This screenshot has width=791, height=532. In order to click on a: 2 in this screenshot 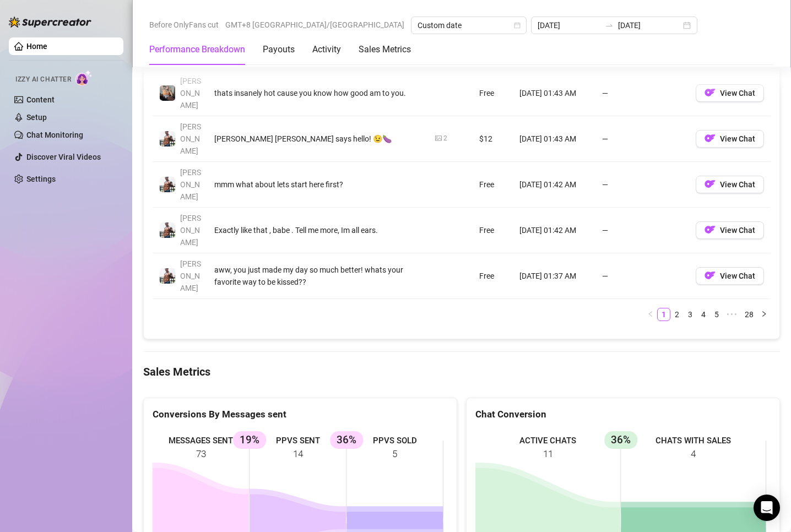, I will do `click(677, 314)`.